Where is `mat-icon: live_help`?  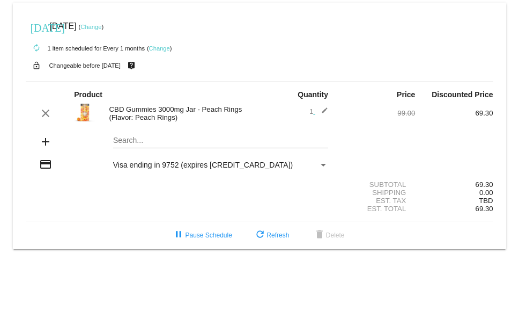
mat-icon: live_help is located at coordinates (131, 65).